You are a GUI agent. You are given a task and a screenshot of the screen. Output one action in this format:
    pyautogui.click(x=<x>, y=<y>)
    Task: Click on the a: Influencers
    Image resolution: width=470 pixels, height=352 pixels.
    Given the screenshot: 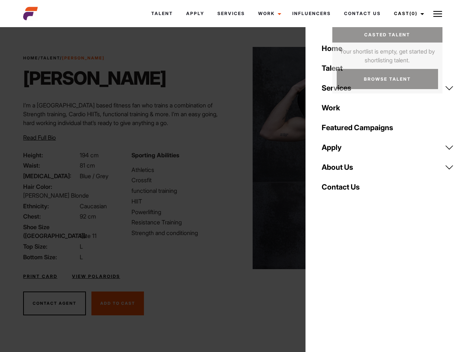 What is the action you would take?
    pyautogui.click(x=311, y=14)
    